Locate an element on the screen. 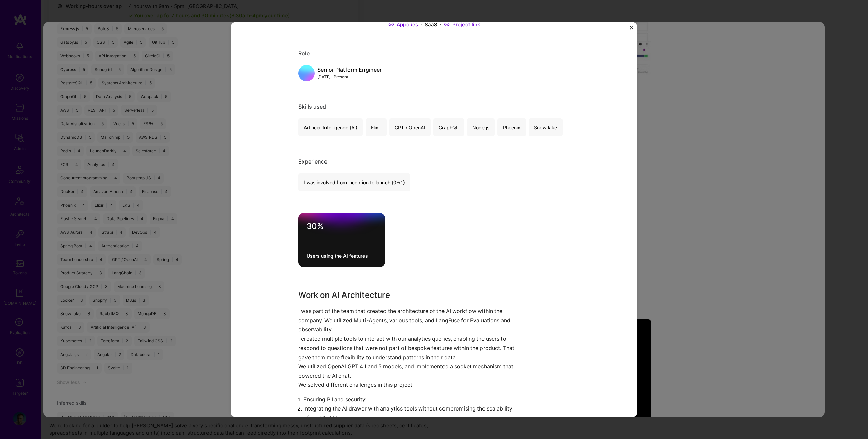  div: GPT / OpenAI is located at coordinates (410, 127).